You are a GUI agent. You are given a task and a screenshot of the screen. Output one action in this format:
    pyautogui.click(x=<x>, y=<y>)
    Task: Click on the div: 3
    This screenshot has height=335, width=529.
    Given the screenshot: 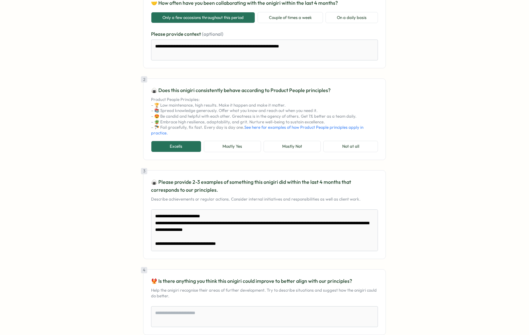 What is the action you would take?
    pyautogui.click(x=144, y=171)
    